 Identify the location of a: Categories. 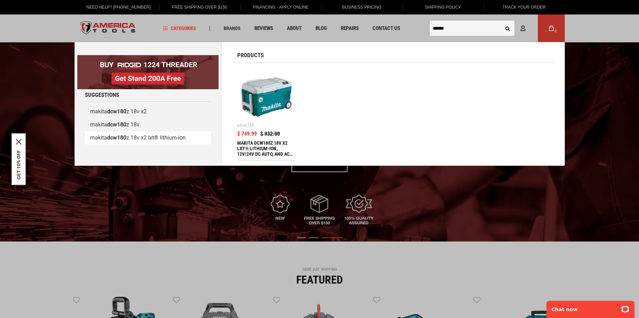
(179, 28).